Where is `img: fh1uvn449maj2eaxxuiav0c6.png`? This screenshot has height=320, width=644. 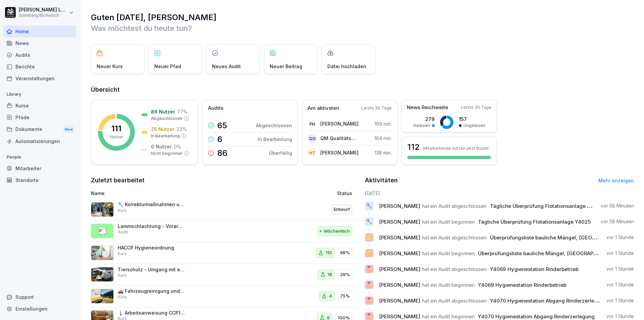 img: fh1uvn449maj2eaxxuiav0c6.png is located at coordinates (102, 296).